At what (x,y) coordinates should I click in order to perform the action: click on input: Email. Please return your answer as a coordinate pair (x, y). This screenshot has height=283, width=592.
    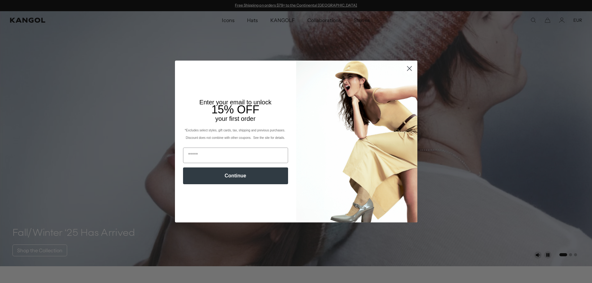
    Looking at the image, I should click on (235, 155).